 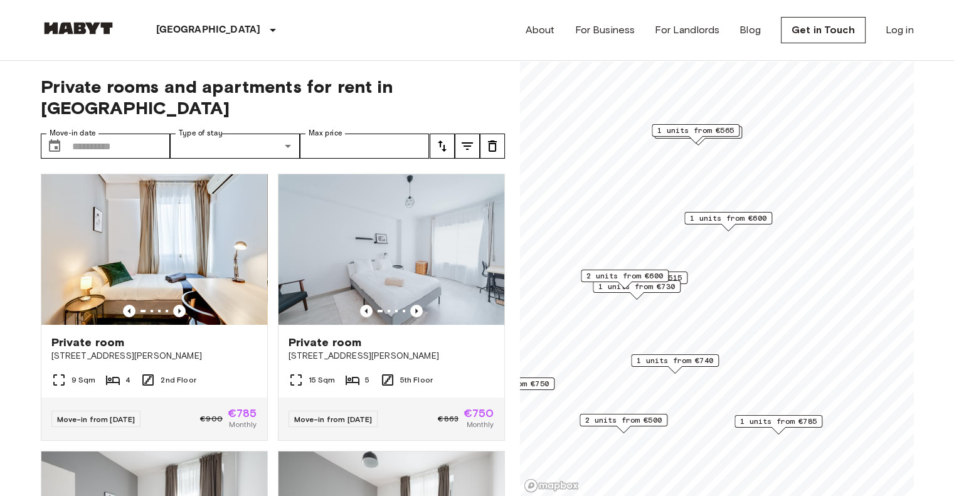 What do you see at coordinates (367, 380) in the screenshot?
I see `span: 5` at bounding box center [367, 380].